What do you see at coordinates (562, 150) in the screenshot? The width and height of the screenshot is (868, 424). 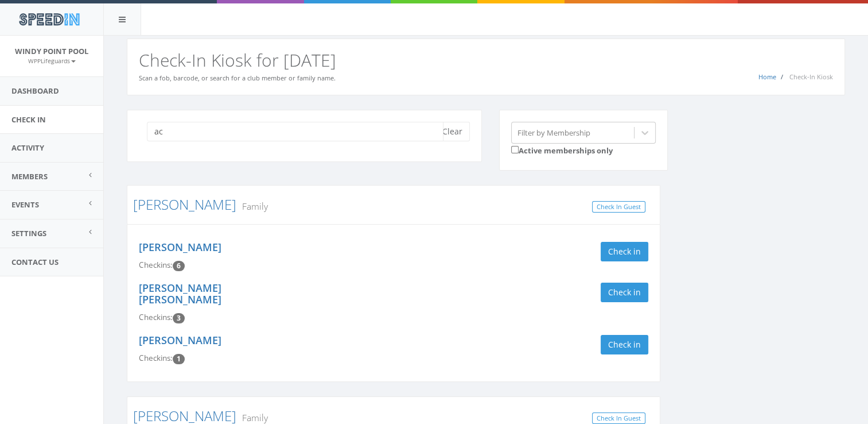 I see `label: Active memberships only` at bounding box center [562, 150].